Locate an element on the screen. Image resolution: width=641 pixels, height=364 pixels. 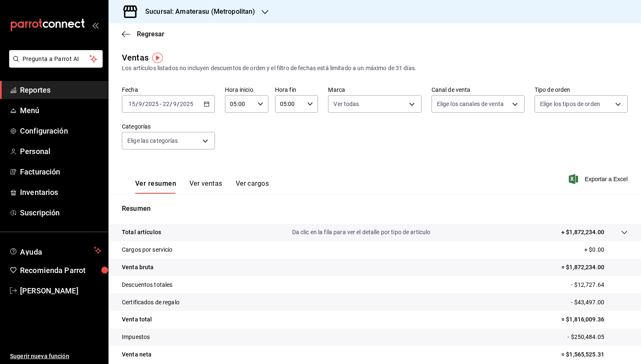
span: Elige los tipos de orden is located at coordinates (571, 104).